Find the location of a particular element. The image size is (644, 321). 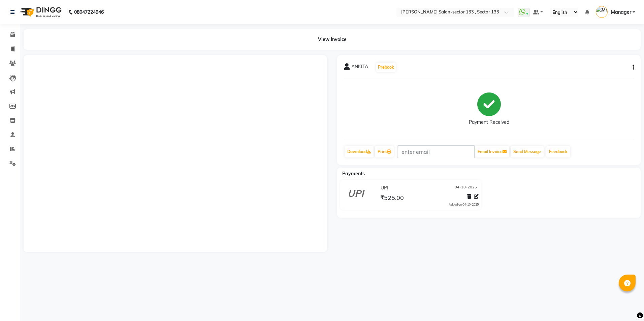

div: Payment Received is located at coordinates (489, 122).